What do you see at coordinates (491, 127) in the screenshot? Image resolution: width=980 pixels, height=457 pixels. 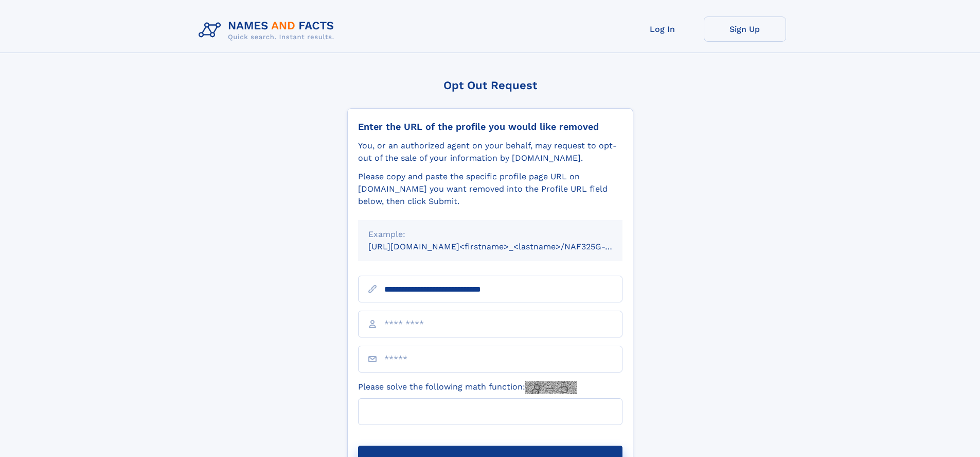 I see `div: Enter the URL of the profile you would like removed` at bounding box center [491, 127].